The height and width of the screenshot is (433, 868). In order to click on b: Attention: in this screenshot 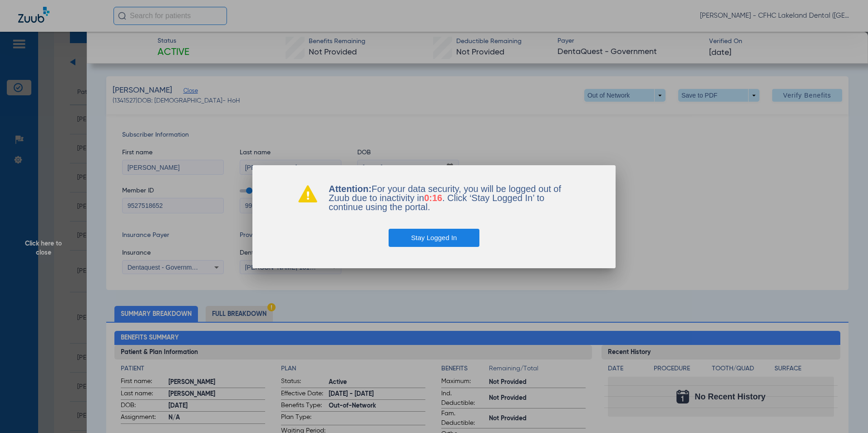, I will do `click(350, 189)`.